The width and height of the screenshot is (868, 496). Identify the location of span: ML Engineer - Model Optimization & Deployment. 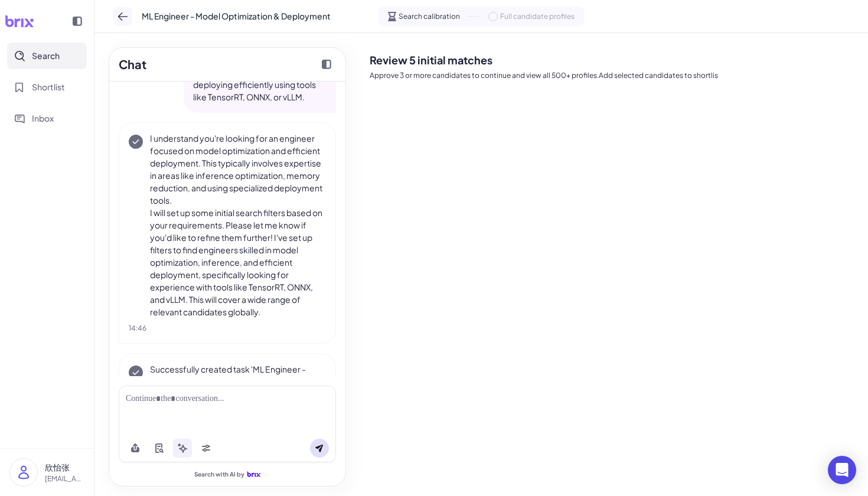
(236, 16).